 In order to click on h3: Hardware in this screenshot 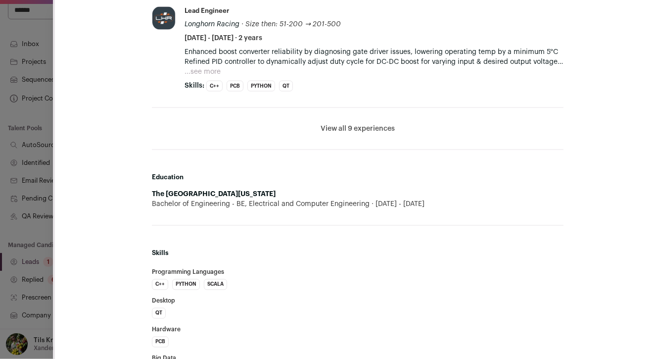, I will do `click(358, 329)`.